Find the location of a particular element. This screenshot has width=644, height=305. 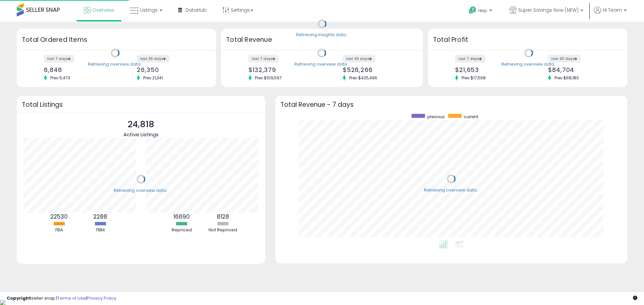

strong: Copyright is located at coordinates (19, 298).